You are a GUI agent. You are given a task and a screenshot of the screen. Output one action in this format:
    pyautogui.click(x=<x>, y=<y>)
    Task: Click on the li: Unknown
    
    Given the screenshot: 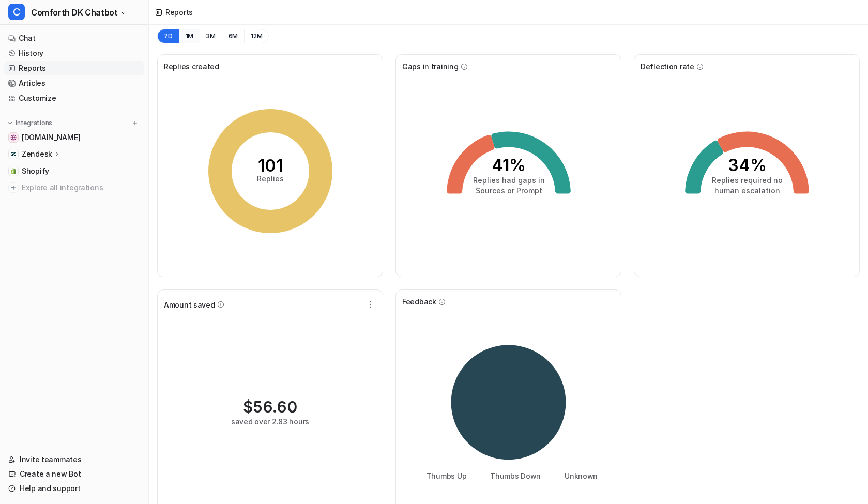 What is the action you would take?
    pyautogui.click(x=577, y=476)
    